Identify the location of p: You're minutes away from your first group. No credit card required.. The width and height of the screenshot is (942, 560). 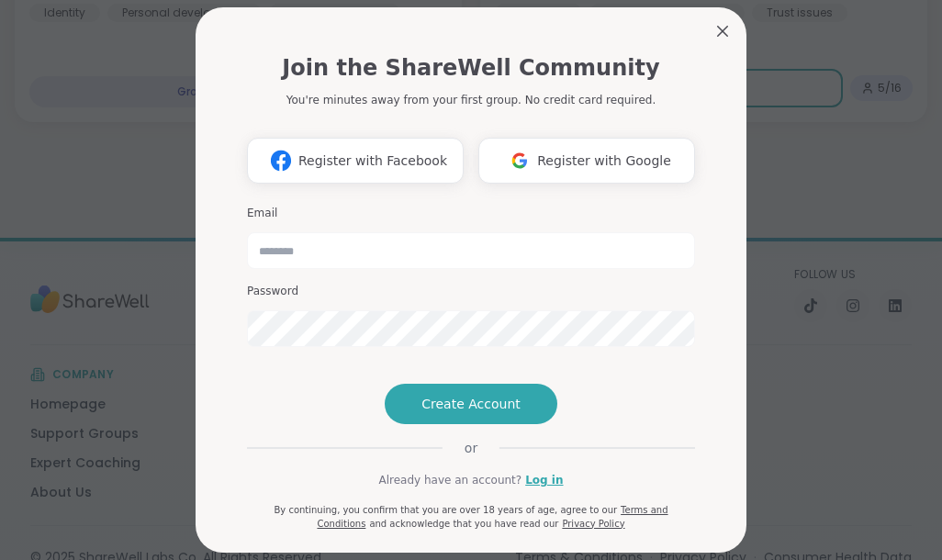
(471, 100).